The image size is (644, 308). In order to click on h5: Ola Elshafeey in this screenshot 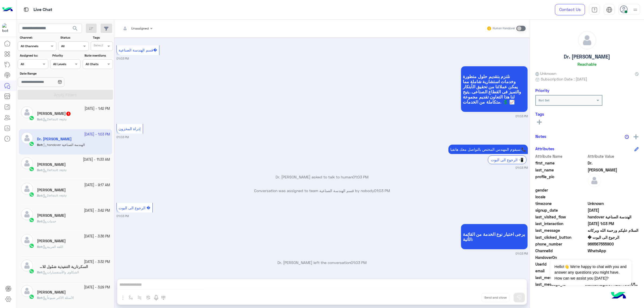, I will do `click(51, 241)`.